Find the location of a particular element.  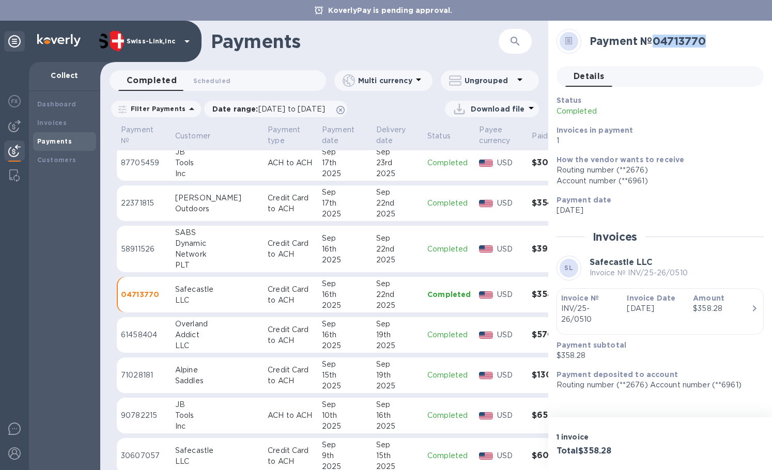

p: Payment № is located at coordinates (137, 135).